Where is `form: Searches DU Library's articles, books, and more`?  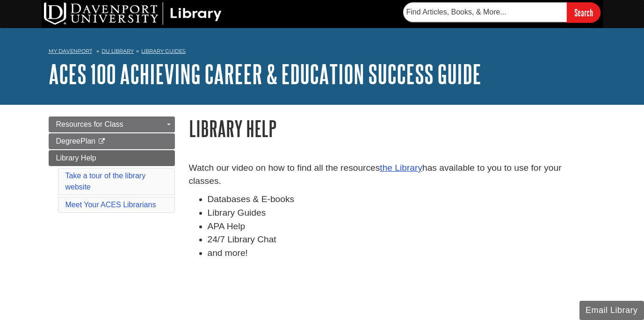 form: Searches DU Library's articles, books, and more is located at coordinates (502, 13).